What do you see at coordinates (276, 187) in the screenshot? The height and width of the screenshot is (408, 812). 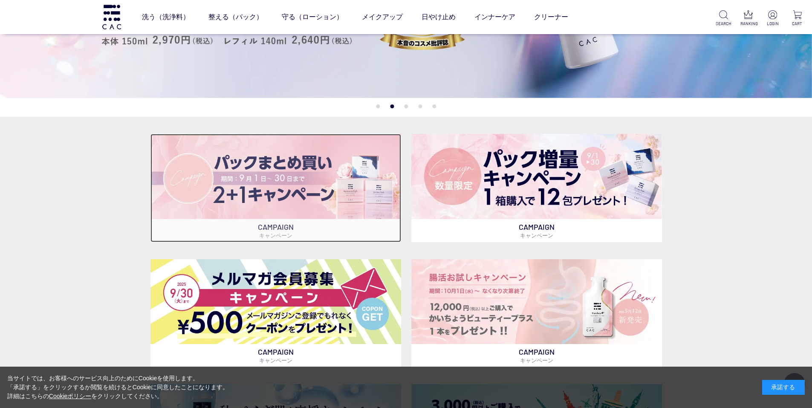 I see `a: パックキャンペーン2+1 パックキャンペーン2+1 CAMPAIGNキャンペーン` at bounding box center [276, 187].